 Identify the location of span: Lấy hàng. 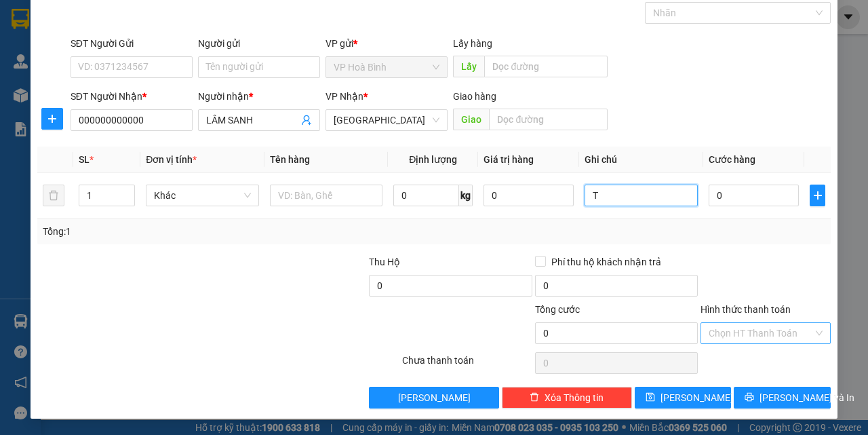
(472, 43).